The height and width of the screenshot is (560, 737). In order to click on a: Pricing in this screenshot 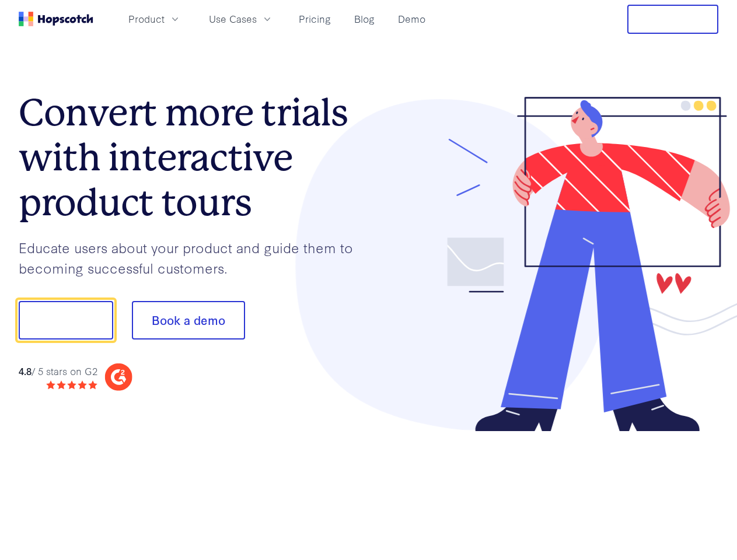, I will do `click(314, 19)`.